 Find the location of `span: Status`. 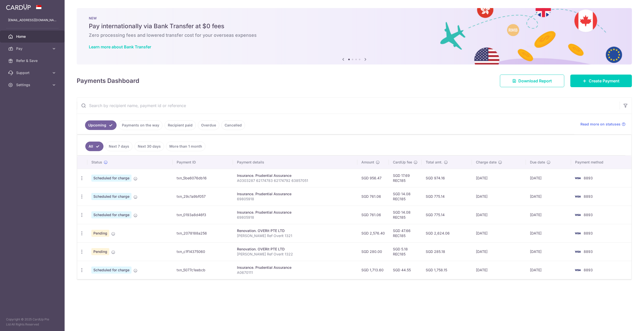

span: Status is located at coordinates (97, 162).